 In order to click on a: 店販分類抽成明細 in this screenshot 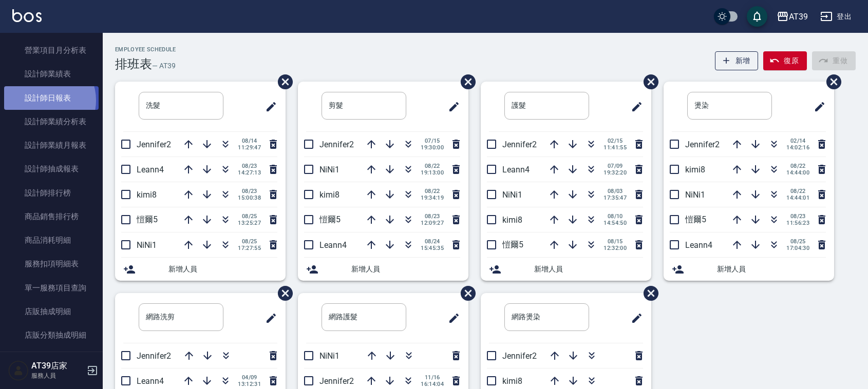, I will do `click(51, 335)`.